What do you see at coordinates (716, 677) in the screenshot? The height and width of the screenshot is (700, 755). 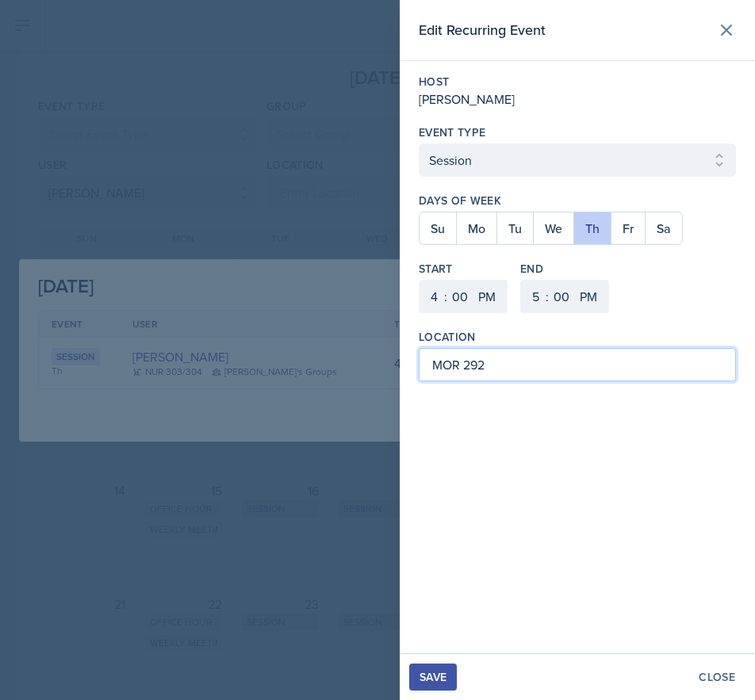 I see `button: Close` at bounding box center [716, 677].